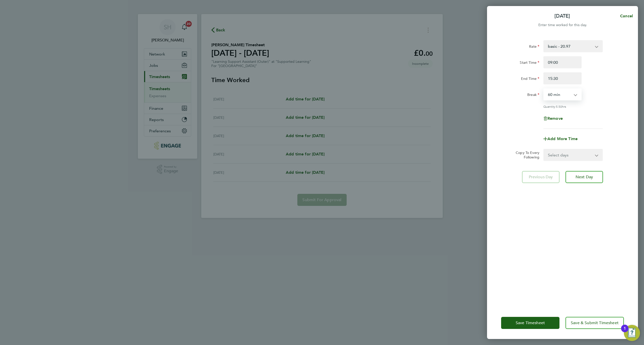  What do you see at coordinates (625, 16) in the screenshot?
I see `button: Cancel` at bounding box center [625, 16].